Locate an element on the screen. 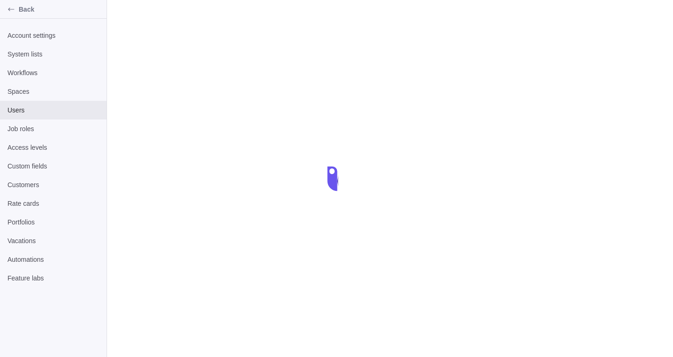 The image size is (673, 357). span: Rate cards is located at coordinates (53, 204).